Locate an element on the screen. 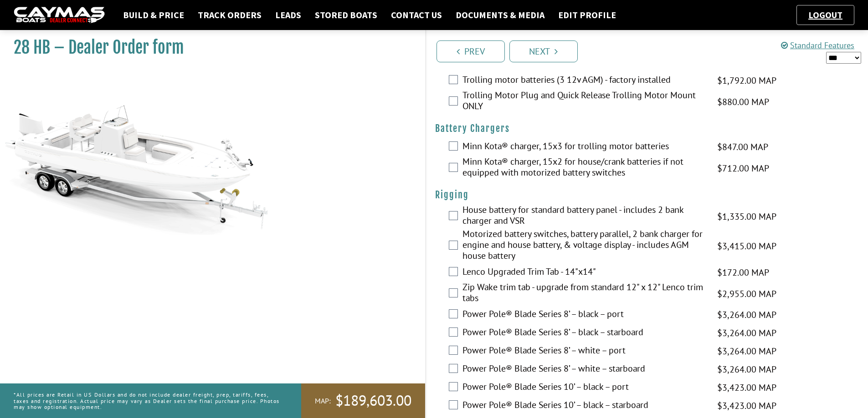  a: Build & Price is located at coordinates (153, 15).